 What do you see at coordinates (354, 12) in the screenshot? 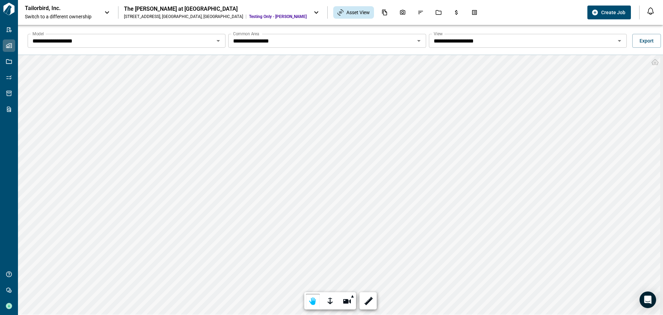
I see `div: Asset View` at bounding box center [354, 12].